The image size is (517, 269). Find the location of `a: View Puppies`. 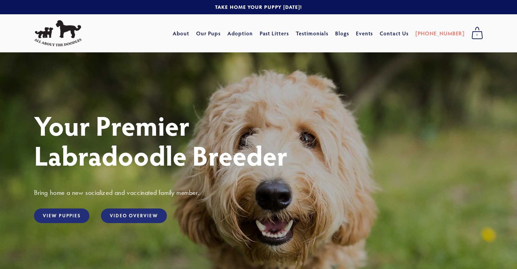

a: View Puppies is located at coordinates (62, 216).